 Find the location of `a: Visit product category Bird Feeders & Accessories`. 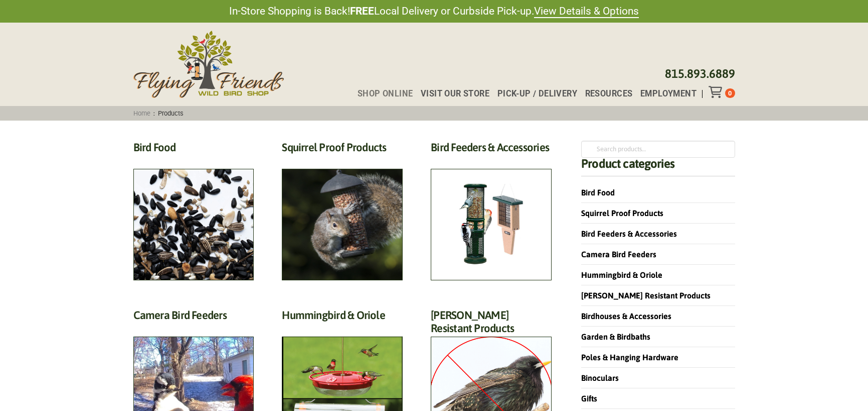

a: Visit product category Bird Feeders & Accessories is located at coordinates (491, 210).